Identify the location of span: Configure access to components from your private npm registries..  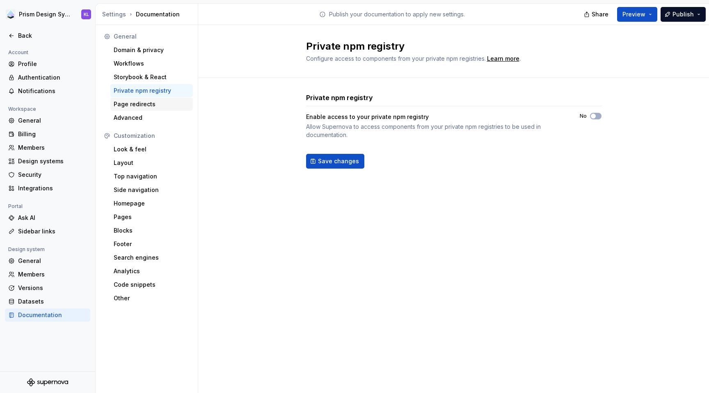
(396, 58).